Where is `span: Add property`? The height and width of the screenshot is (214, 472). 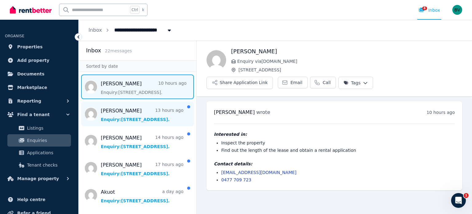 span: Add property is located at coordinates (33, 60).